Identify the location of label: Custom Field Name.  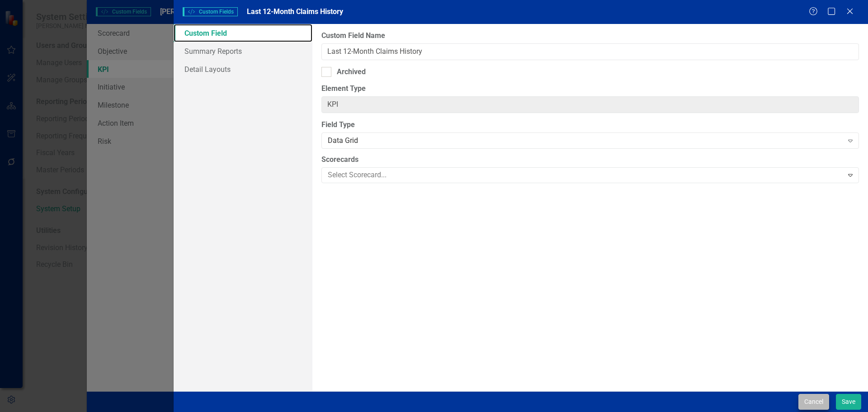
(590, 36).